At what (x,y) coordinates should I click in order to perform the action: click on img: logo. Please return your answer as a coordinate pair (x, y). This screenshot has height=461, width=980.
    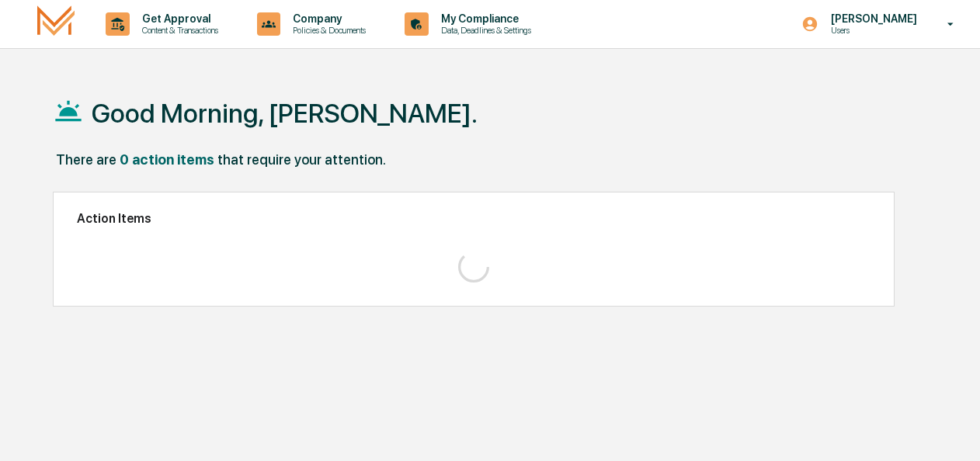
    Looking at the image, I should click on (56, 24).